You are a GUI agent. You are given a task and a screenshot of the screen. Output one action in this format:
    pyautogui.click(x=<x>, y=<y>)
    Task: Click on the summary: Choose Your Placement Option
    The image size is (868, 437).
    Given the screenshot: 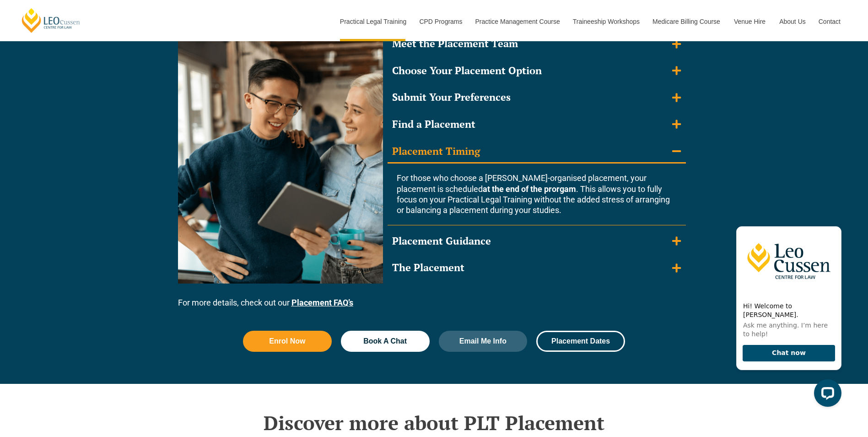 What is the action you would take?
    pyautogui.click(x=537, y=70)
    